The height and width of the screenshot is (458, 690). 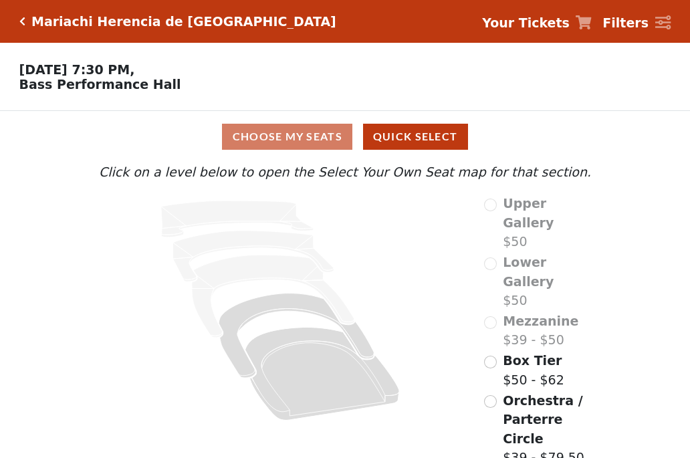 I want to click on label: $50 - $62, so click(x=533, y=370).